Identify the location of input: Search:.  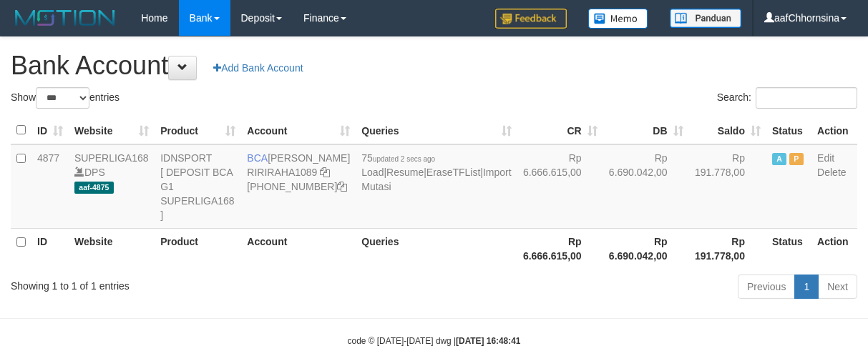
(807, 98).